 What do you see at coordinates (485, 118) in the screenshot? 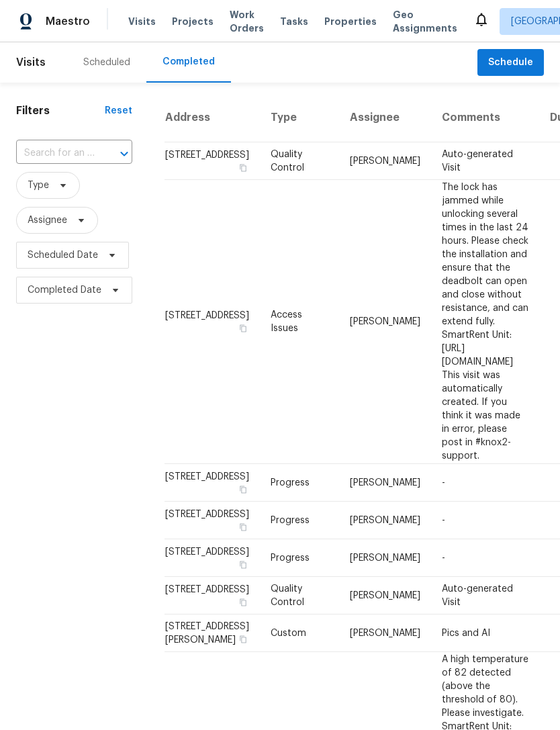
I see `th: Comments` at bounding box center [485, 118].